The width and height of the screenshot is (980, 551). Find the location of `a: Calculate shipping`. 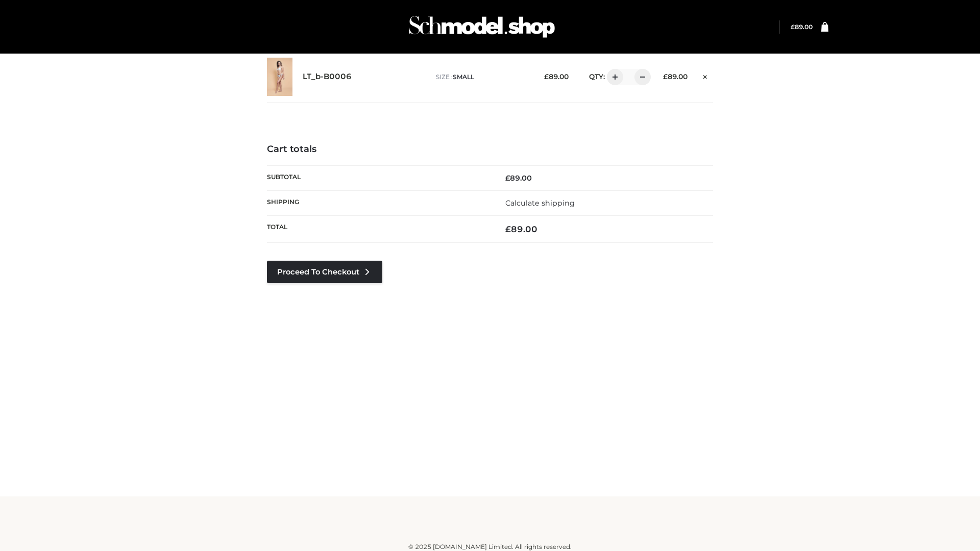

a: Calculate shipping is located at coordinates (540, 203).